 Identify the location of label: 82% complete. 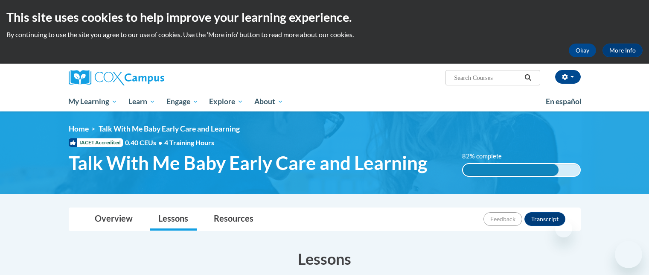
(487, 156).